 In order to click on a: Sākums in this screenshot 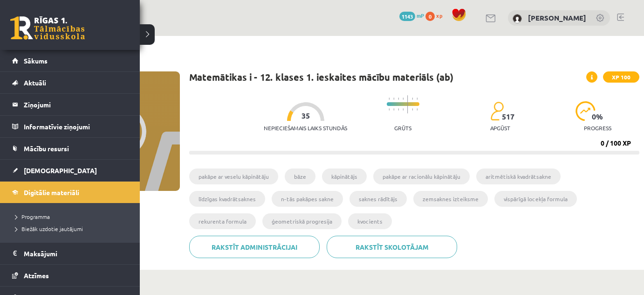, I will do `click(70, 60)`.